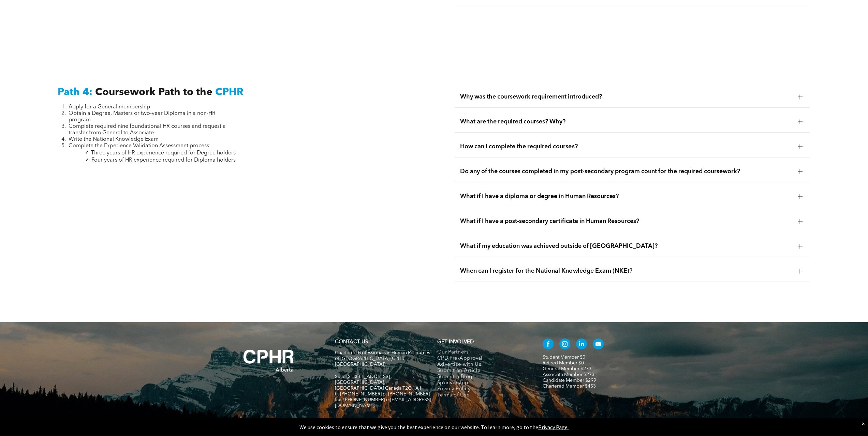 The height and width of the screenshot is (436, 868). Describe the element at coordinates (482, 359) in the screenshot. I see `a: CPD Pre-Approval` at that location.